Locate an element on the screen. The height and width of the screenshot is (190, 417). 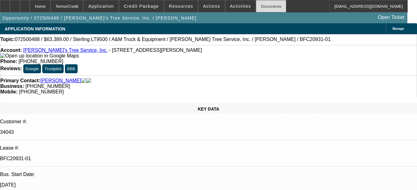
strong: Topic: is located at coordinates (7, 39).